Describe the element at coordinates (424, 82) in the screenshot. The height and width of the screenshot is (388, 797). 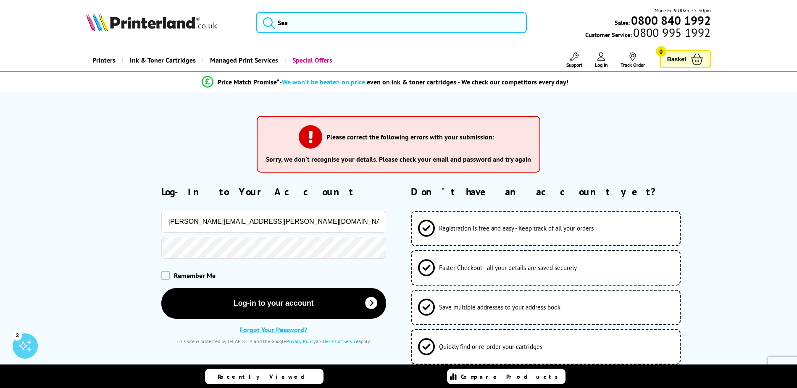
I see `div: - even on ink & toner cartridges - We check our competitors every day!` at that location.